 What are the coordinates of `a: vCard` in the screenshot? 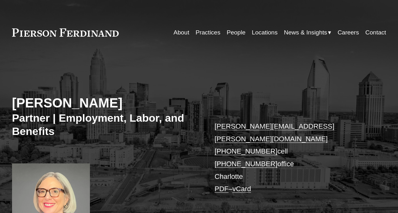 It's located at (241, 189).